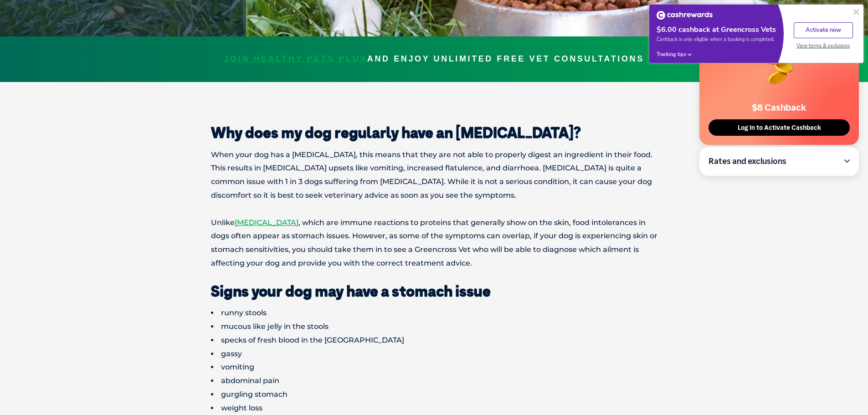 The height and width of the screenshot is (415, 868). I want to click on span: JOIN HEALTHY PETS PLUS, so click(295, 59).